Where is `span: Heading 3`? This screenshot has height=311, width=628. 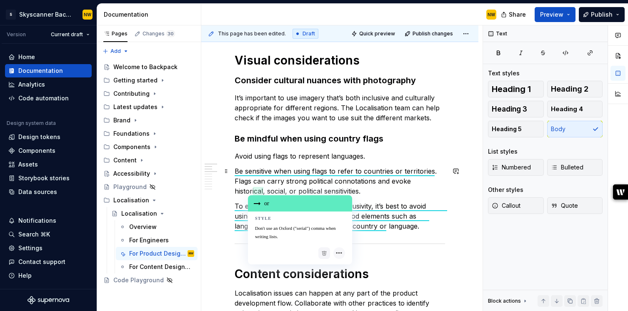
span: Heading 3 is located at coordinates (509, 109).